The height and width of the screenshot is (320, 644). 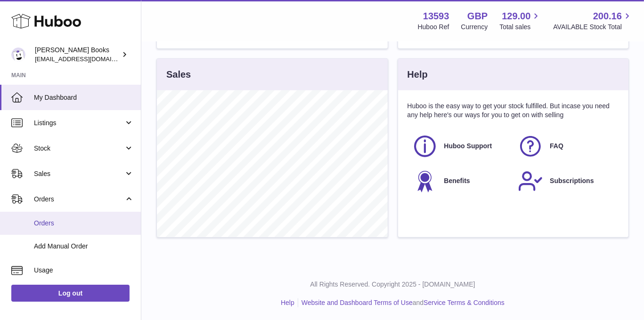 I want to click on h3: Sales, so click(x=178, y=74).